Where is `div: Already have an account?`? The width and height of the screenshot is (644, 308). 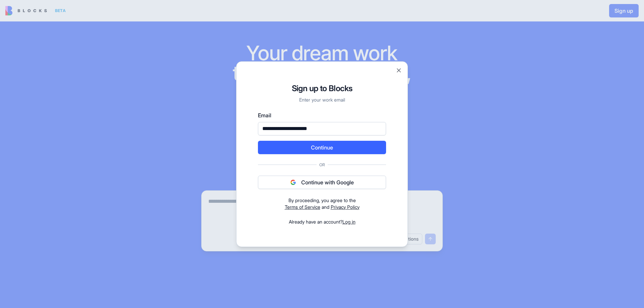
div: Already have an account? is located at coordinates (322, 222).